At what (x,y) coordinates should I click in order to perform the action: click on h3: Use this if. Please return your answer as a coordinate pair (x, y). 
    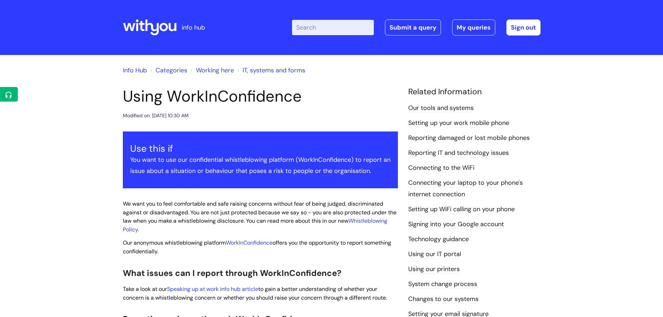
    Looking at the image, I should click on (260, 149).